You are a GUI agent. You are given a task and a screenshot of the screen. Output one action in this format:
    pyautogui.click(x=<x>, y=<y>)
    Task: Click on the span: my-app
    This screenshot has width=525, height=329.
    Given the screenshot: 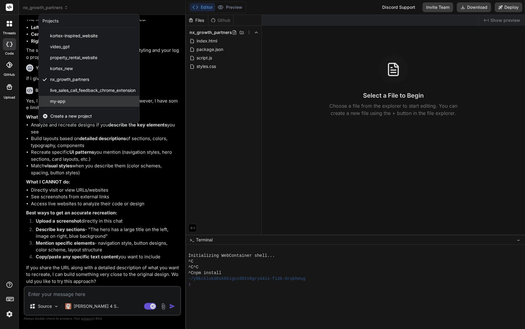 What is the action you would take?
    pyautogui.click(x=58, y=101)
    